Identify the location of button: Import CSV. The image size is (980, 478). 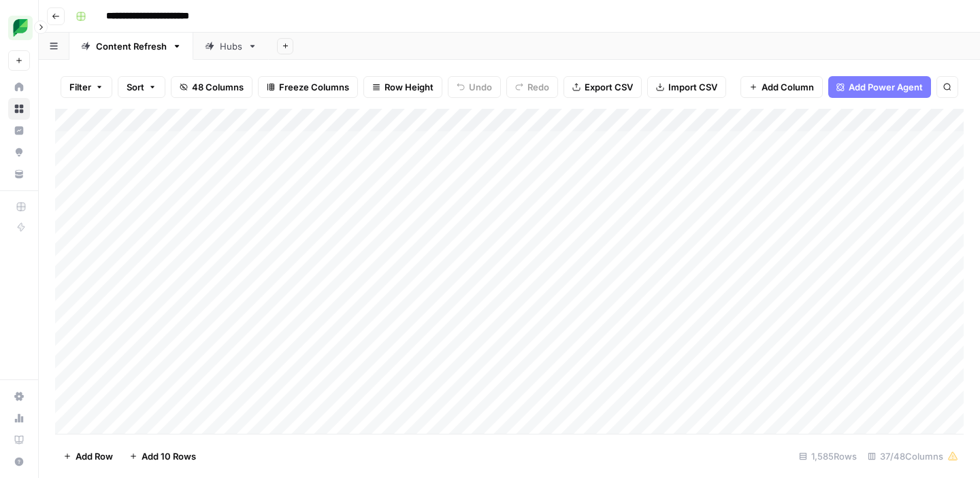
(686, 87).